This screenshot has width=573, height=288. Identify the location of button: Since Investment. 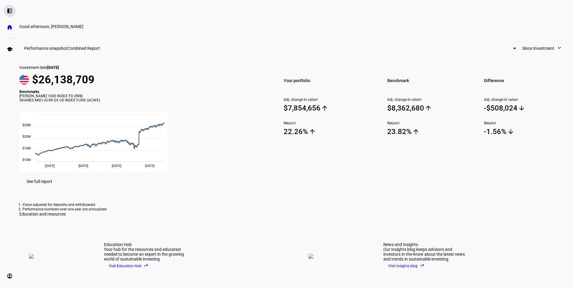
(542, 48).